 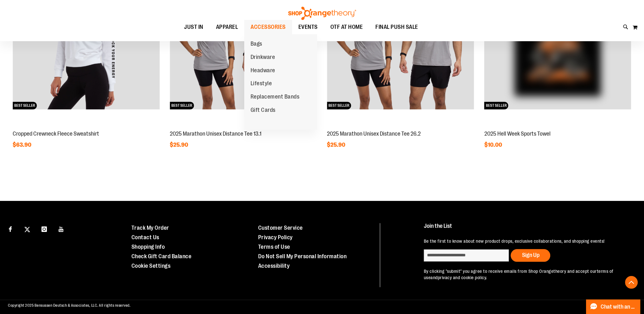 What do you see at coordinates (280, 82) in the screenshot?
I see `ul: ACCESSORIES` at bounding box center [280, 82].